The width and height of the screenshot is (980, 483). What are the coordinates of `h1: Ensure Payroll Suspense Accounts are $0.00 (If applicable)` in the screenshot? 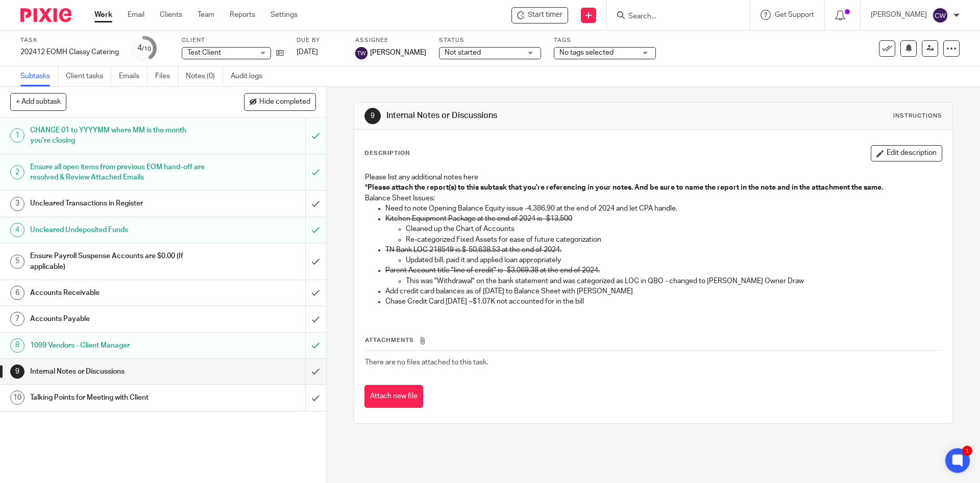 It's located at (118, 262).